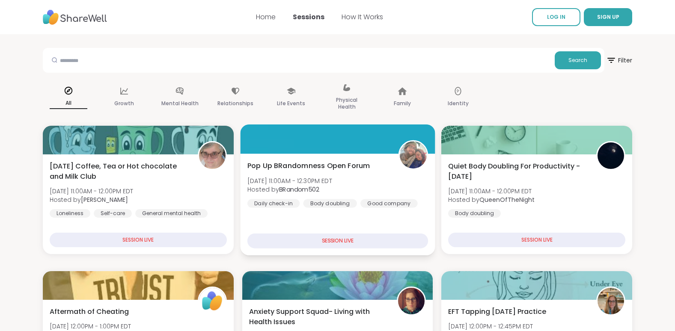 This screenshot has width=675, height=331. Describe the element at coordinates (607, 17) in the screenshot. I see `button: SIGN UP` at that location.